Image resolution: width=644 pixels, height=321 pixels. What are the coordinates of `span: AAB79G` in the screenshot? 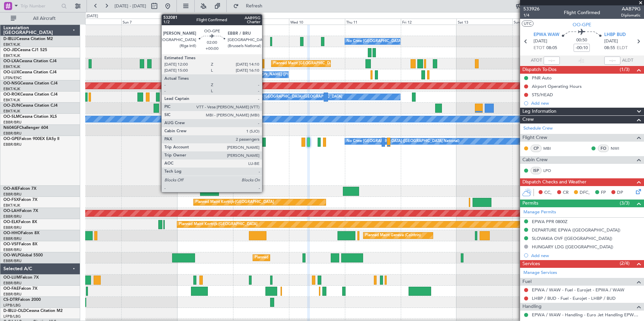 It's located at (631, 9).